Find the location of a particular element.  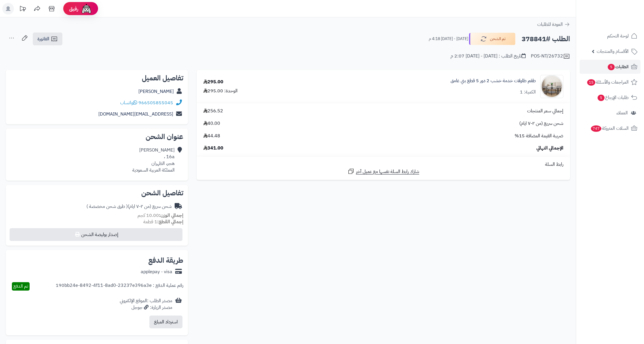

div: applepay - visa is located at coordinates (157, 272).